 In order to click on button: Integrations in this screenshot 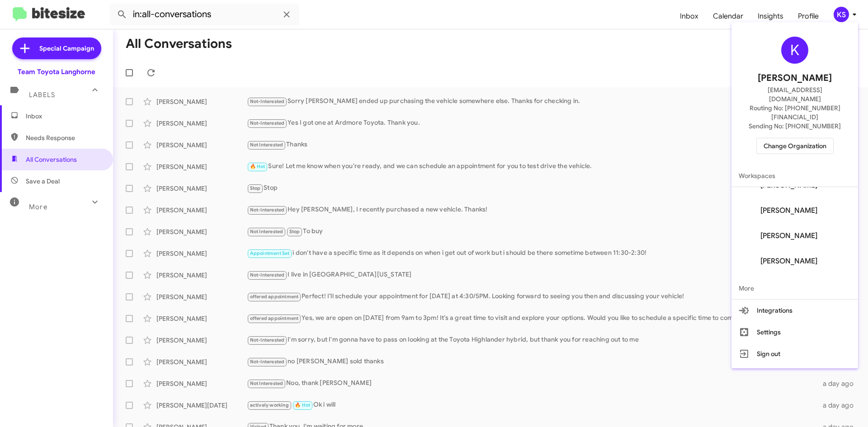, I will do `click(795, 310)`.